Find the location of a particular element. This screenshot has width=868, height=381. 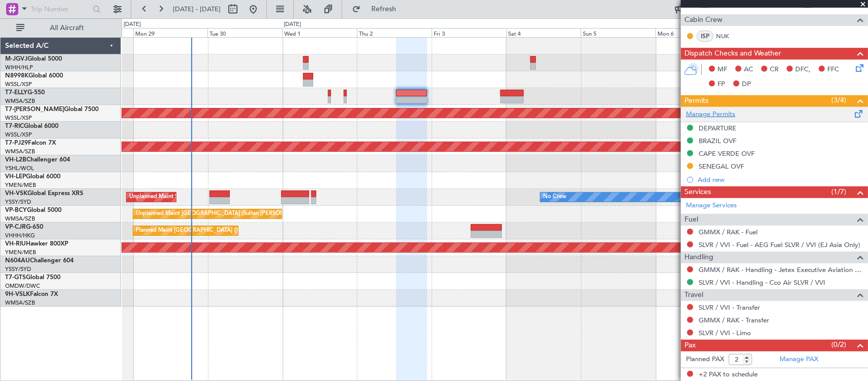

span: Services is located at coordinates (698, 192).